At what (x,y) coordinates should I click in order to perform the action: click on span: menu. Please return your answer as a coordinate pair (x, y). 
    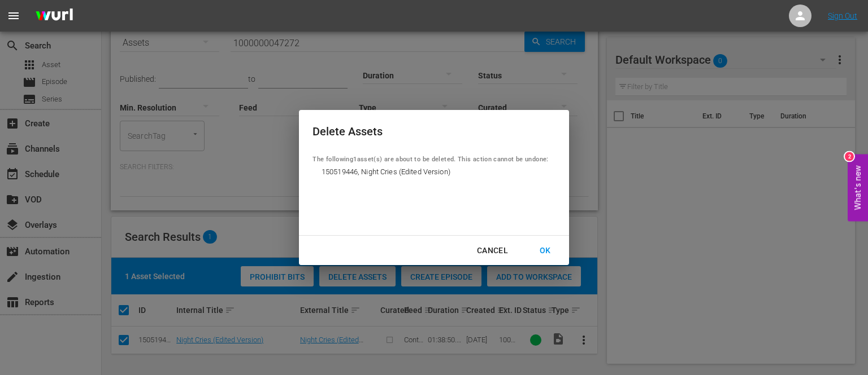
    Looking at the image, I should click on (13, 15).